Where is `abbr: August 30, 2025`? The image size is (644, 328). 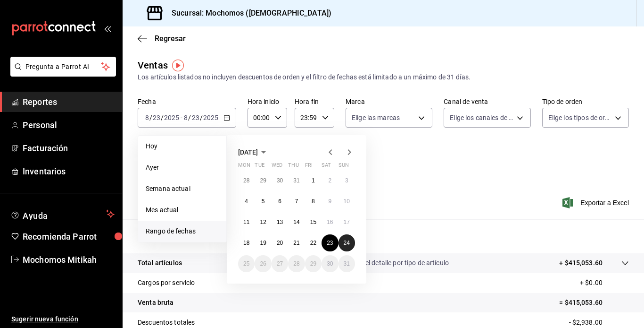
abbr: August 30, 2025 is located at coordinates (329, 264).